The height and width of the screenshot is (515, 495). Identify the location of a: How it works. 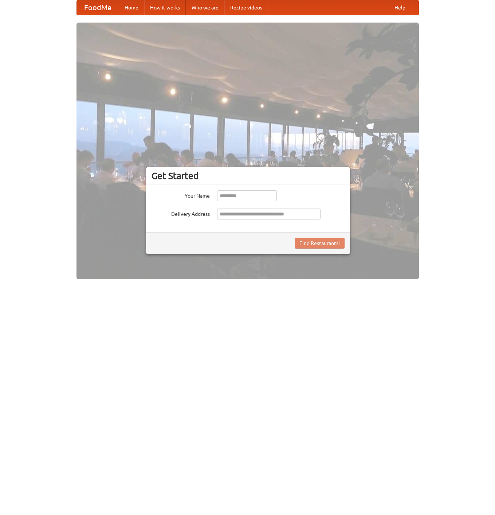
(165, 8).